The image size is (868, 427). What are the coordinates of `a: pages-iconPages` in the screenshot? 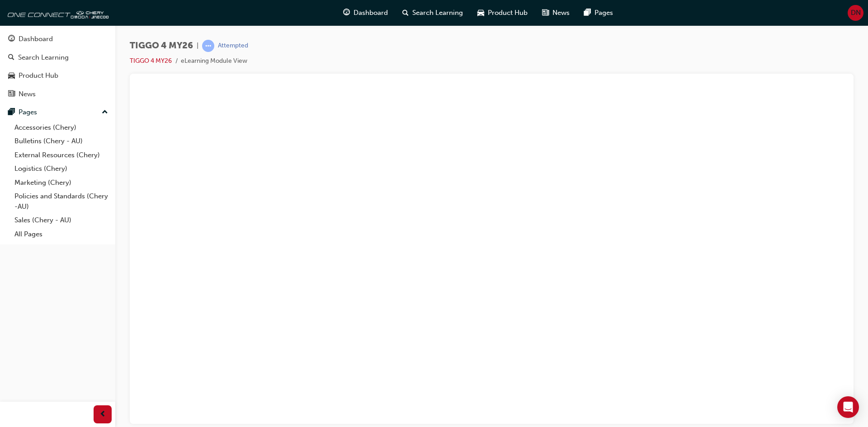 It's located at (598, 13).